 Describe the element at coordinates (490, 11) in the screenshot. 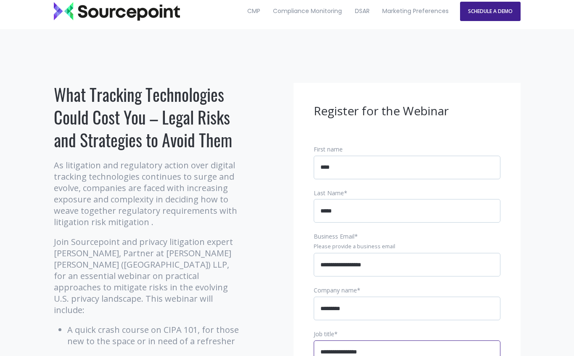

I see `a: SCHEDULE A DEMO` at that location.